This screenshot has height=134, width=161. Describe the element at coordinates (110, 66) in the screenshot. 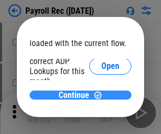

I see `span: Open` at that location.